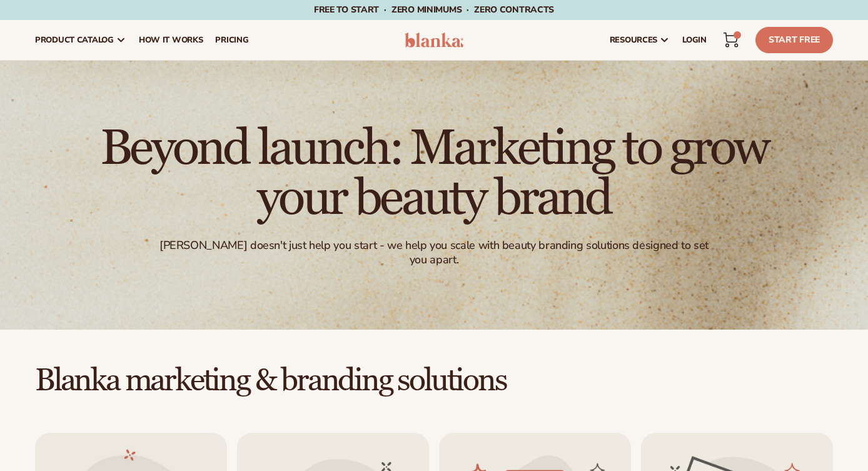 The width and height of the screenshot is (868, 471). I want to click on span: 1, so click(737, 35).